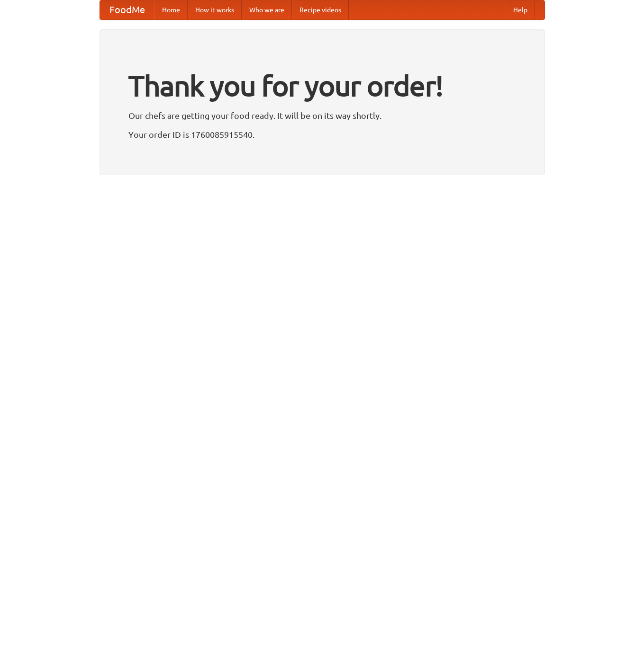 This screenshot has width=644, height=670. I want to click on a: FoodMe, so click(127, 10).